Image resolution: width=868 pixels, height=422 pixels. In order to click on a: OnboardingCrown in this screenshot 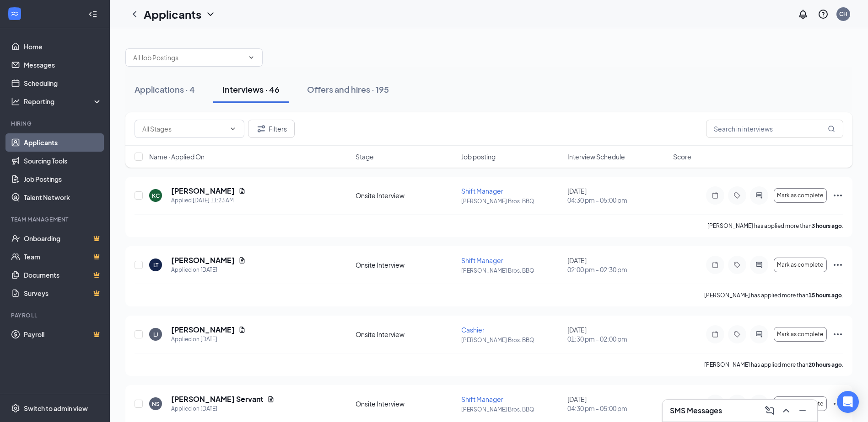, I will do `click(63, 238)`.